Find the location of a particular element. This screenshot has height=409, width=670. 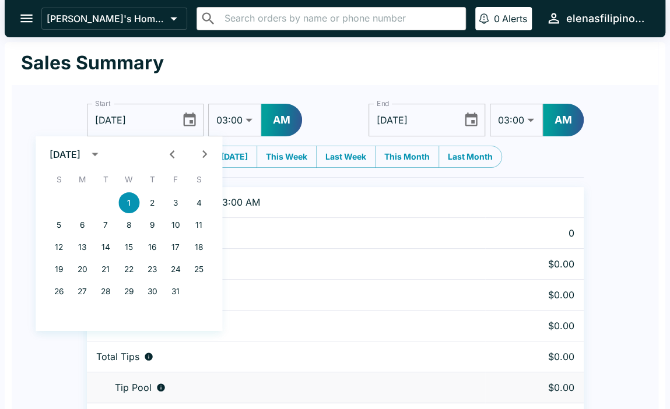

button: 11 is located at coordinates (199, 225).